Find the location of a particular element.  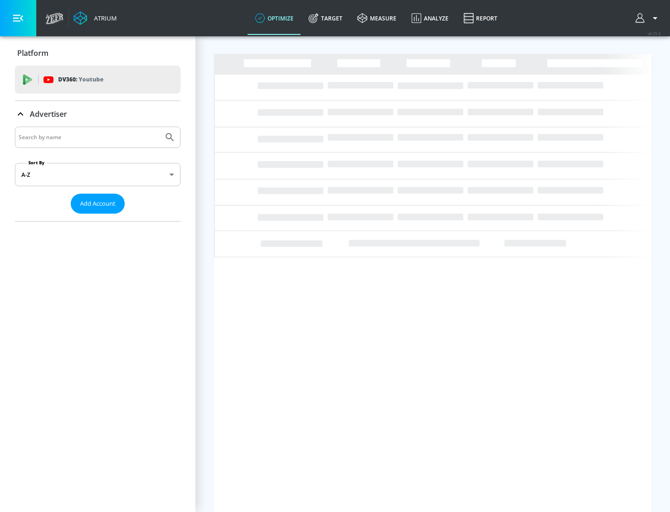

nav: list of Advertiser is located at coordinates (98, 217).